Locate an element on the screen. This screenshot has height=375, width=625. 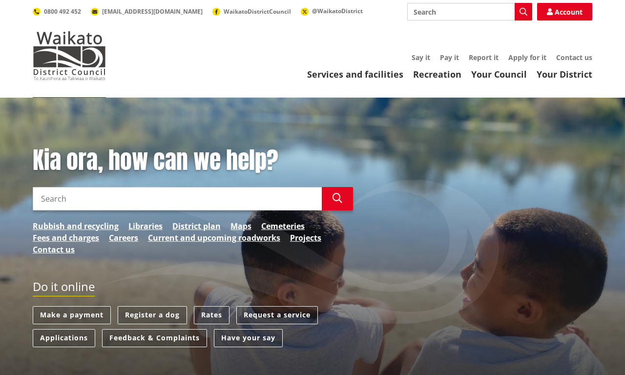
h1: Kia ora, how can we help? is located at coordinates (193, 161).